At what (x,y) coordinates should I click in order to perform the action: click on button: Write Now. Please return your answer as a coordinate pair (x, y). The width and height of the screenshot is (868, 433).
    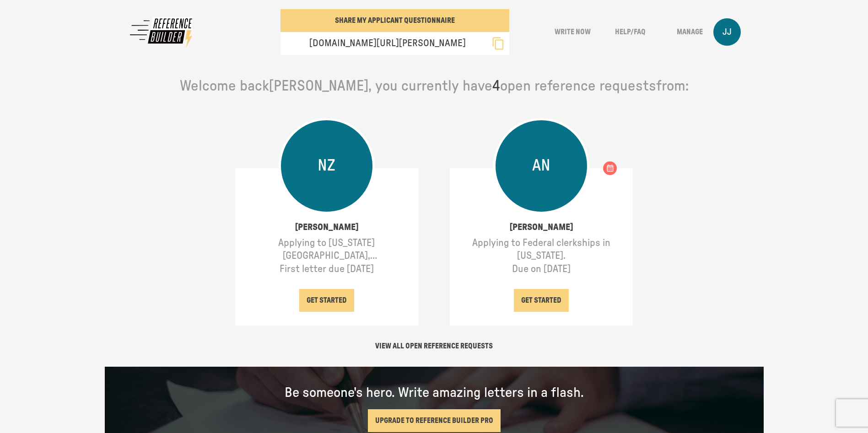
    Looking at the image, I should click on (573, 32).